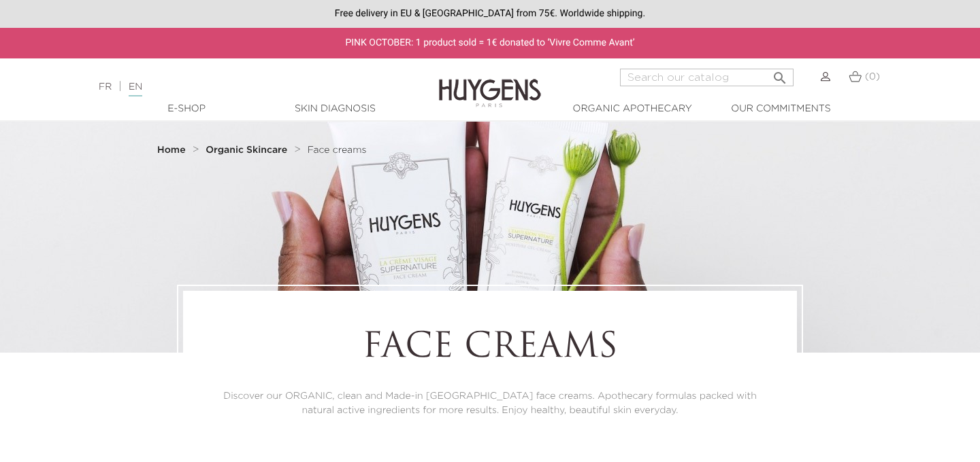  What do you see at coordinates (872, 77) in the screenshot?
I see `span: (0)` at bounding box center [872, 77].